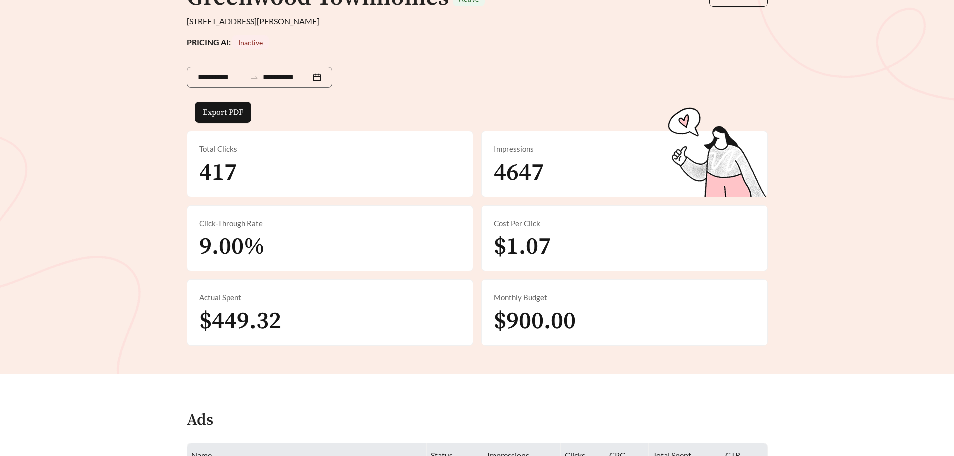  What do you see at coordinates (228, 42) in the screenshot?
I see `strong: PRICING AI:` at bounding box center [228, 42].